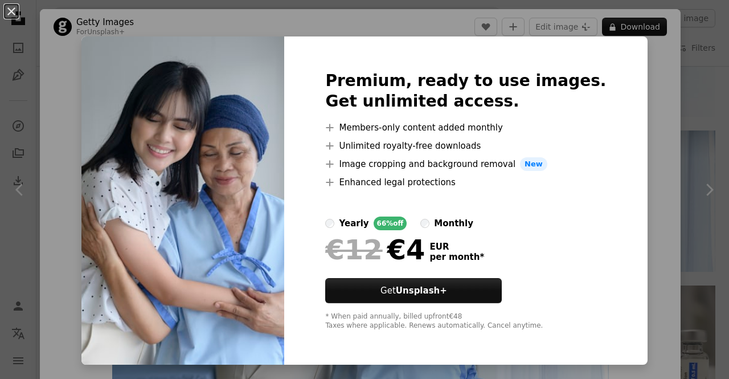 This screenshot has width=729, height=379. What do you see at coordinates (413, 290) in the screenshot?
I see `button: GetUnsplash+` at bounding box center [413, 290].